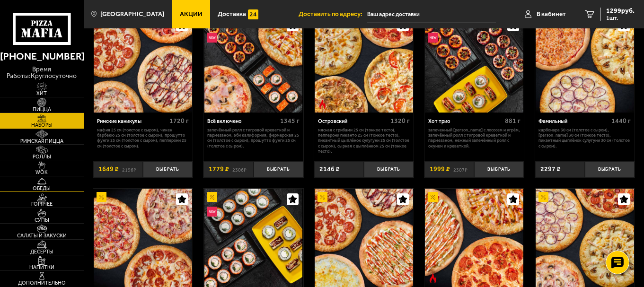 This screenshot has width=644, height=287. I want to click on a: АкционныйНовинкаХот трио, so click(474, 64).